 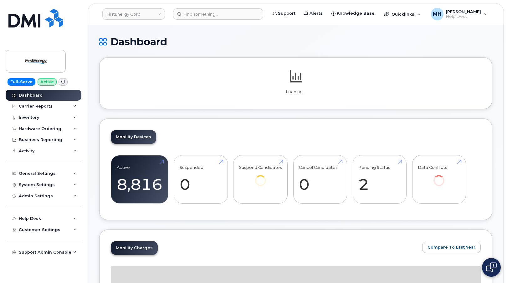 I want to click on a: Cancel Candidates 0, so click(x=320, y=180).